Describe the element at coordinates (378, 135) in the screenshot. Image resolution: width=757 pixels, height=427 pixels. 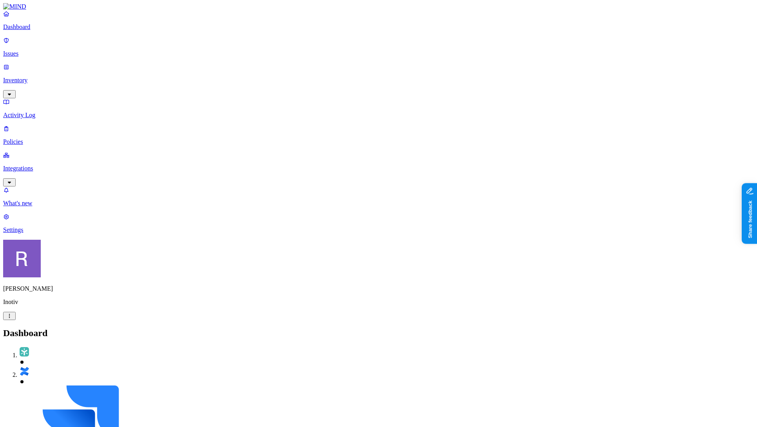
I see `a: Policies` at that location.